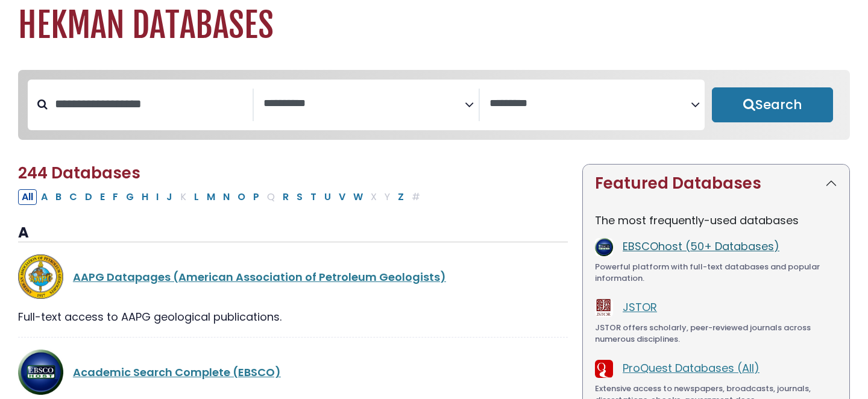 The image size is (868, 399). I want to click on button: Filter Results C, so click(73, 197).